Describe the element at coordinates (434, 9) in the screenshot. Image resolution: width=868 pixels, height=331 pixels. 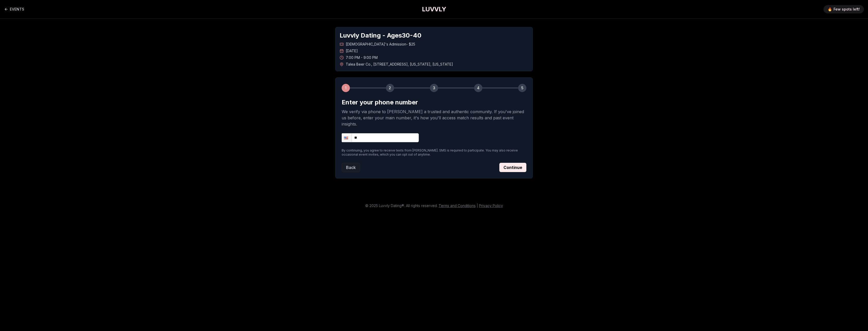
I see `h1: LUVVLY` at that location.